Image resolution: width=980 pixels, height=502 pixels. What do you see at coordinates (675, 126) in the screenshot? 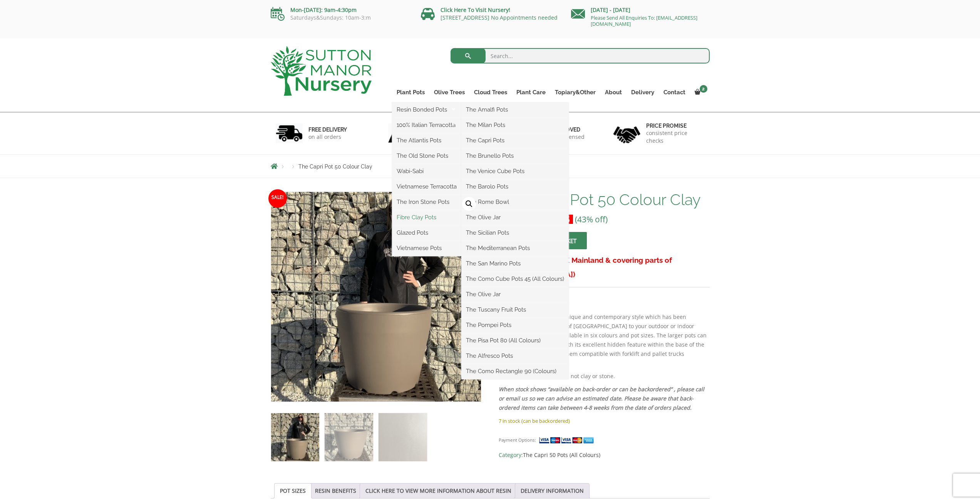
I see `h6: Price promise` at bounding box center [675, 126].